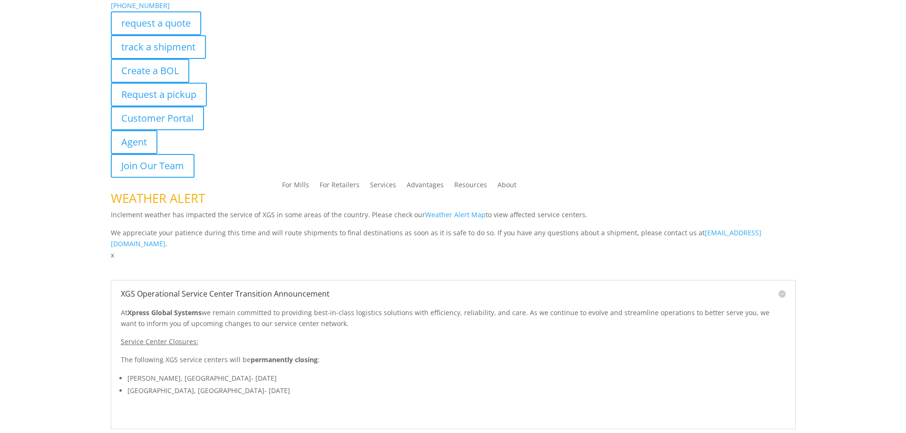 This screenshot has height=433, width=906. What do you see at coordinates (453, 239) in the screenshot?
I see `p: We appreciate your patience during this time and will route shipments to final destinations as so...` at bounding box center [453, 239].